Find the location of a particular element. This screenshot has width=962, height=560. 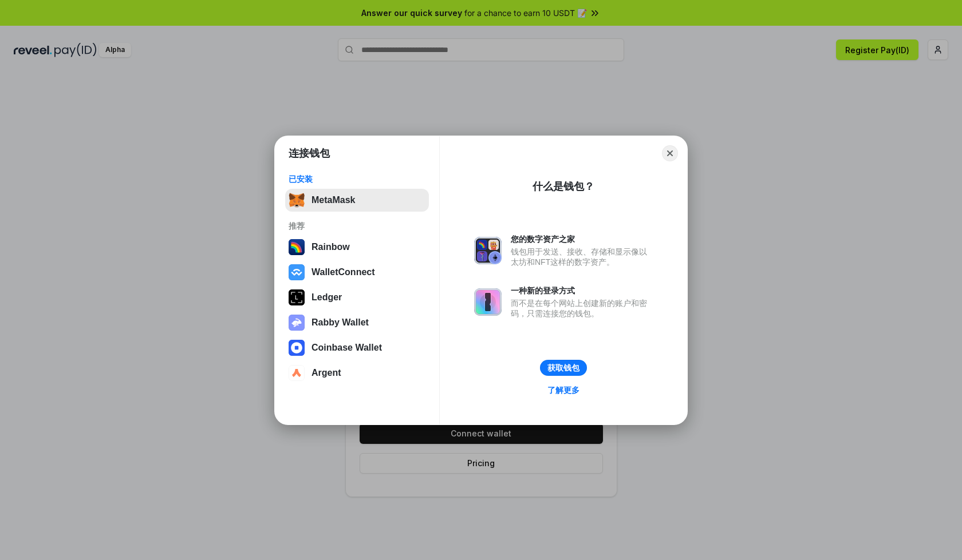

button: Argent is located at coordinates (357, 373).